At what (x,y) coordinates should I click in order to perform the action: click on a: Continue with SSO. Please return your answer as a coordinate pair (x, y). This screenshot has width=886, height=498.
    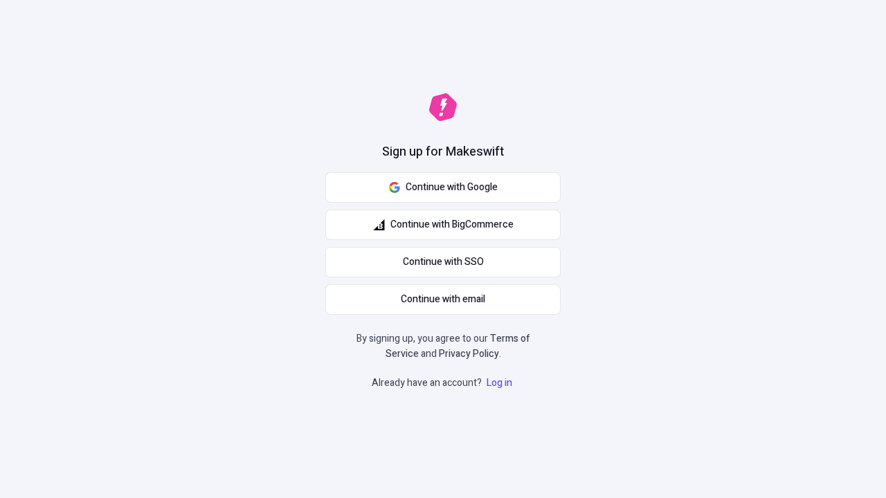
    Looking at the image, I should click on (443, 262).